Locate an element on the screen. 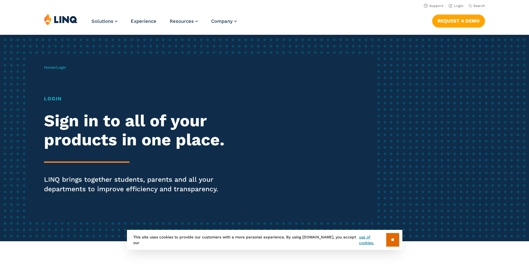 The width and height of the screenshot is (529, 265). a: Home is located at coordinates (49, 67).